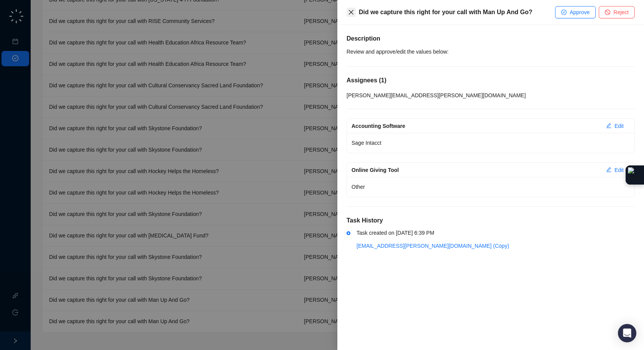 The height and width of the screenshot is (350, 644). Describe the element at coordinates (627, 333) in the screenshot. I see `div: Open Intercom Messenger` at that location.